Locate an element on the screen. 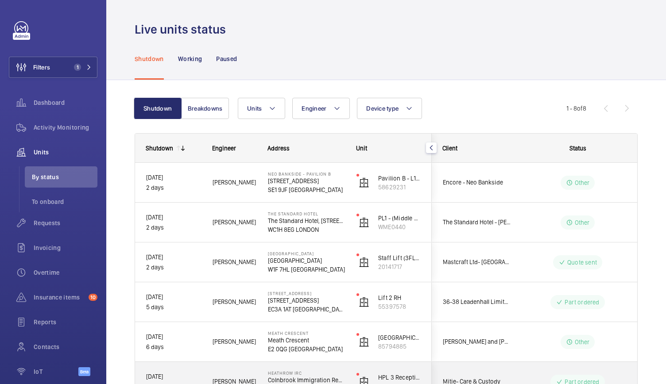  span: Overtime is located at coordinates (66, 273).